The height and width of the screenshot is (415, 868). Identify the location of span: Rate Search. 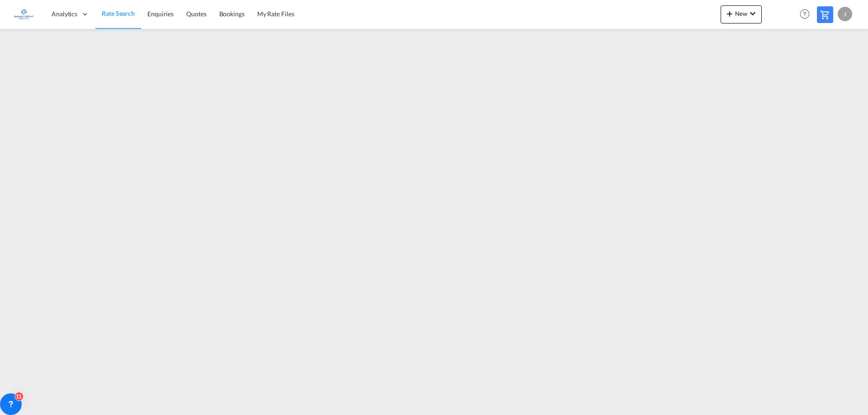
(118, 13).